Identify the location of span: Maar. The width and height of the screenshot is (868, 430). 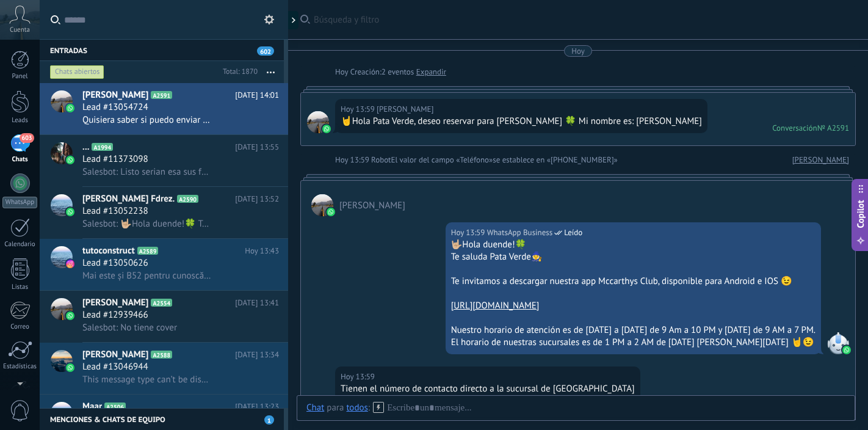
(92, 407).